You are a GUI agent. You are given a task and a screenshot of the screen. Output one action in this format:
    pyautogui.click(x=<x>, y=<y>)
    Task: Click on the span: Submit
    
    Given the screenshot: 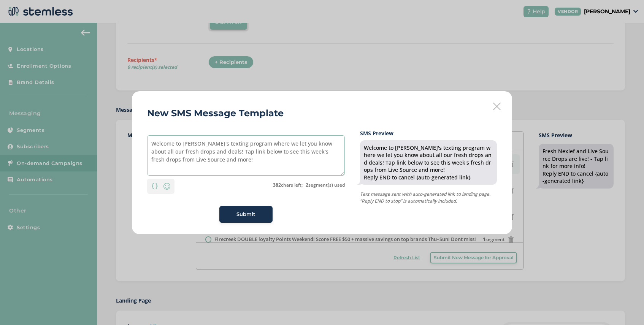 What is the action you would take?
    pyautogui.click(x=246, y=214)
    